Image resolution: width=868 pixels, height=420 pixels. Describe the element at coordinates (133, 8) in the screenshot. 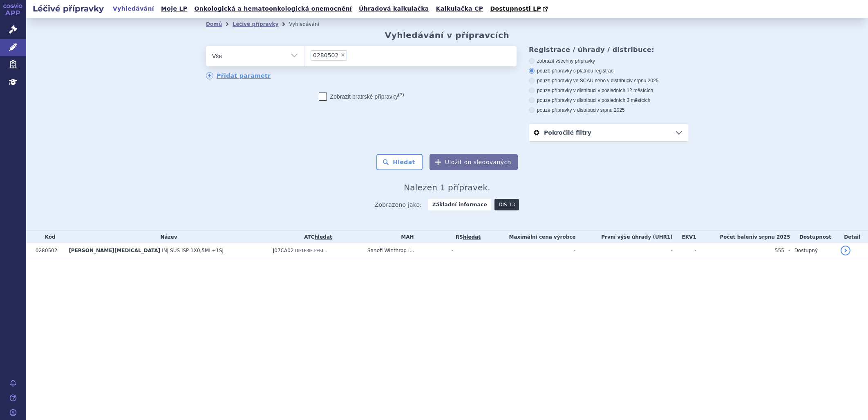

I see `a: Vyhledávání` at that location.